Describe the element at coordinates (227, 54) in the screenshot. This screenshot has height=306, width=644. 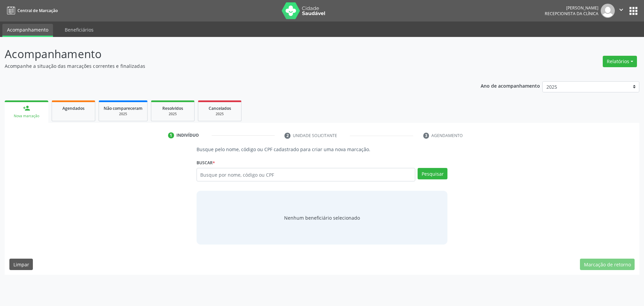
I see `p: Acompanhamento` at that location.